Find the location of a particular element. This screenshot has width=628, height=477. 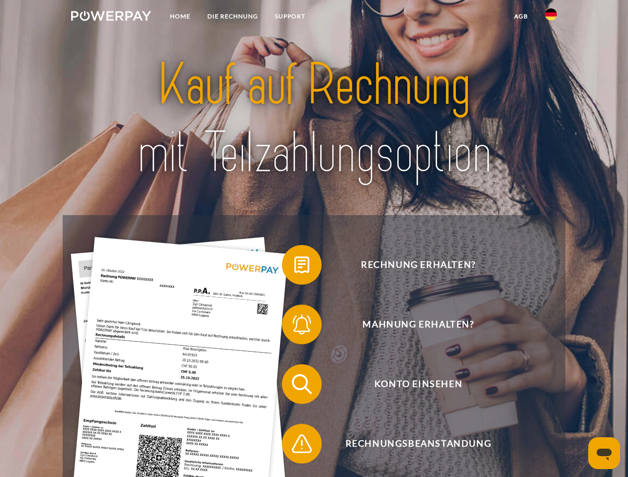

span: Rechnungsbeanstandung is located at coordinates (418, 444).